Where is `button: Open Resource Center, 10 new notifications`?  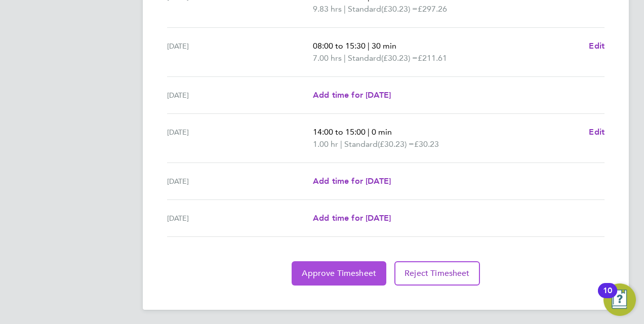 button: Open Resource Center, 10 new notifications is located at coordinates (620, 300).